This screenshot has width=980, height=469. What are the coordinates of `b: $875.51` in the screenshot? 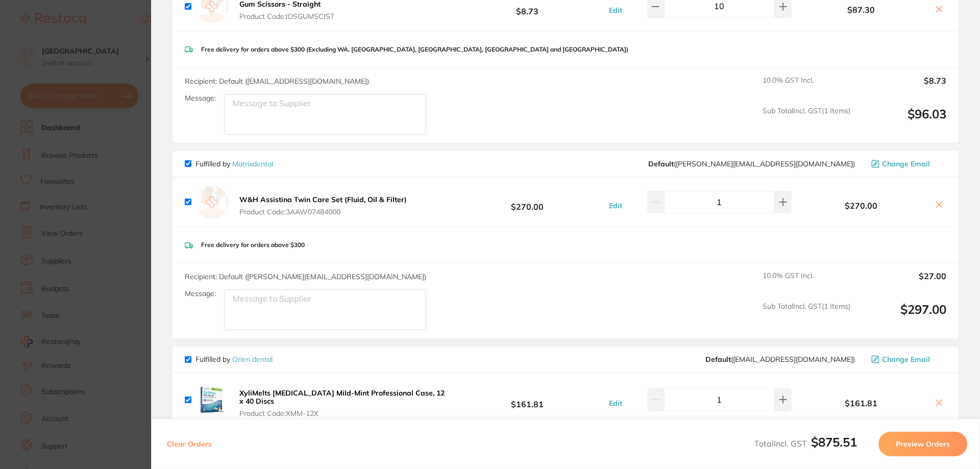 It's located at (834, 442).